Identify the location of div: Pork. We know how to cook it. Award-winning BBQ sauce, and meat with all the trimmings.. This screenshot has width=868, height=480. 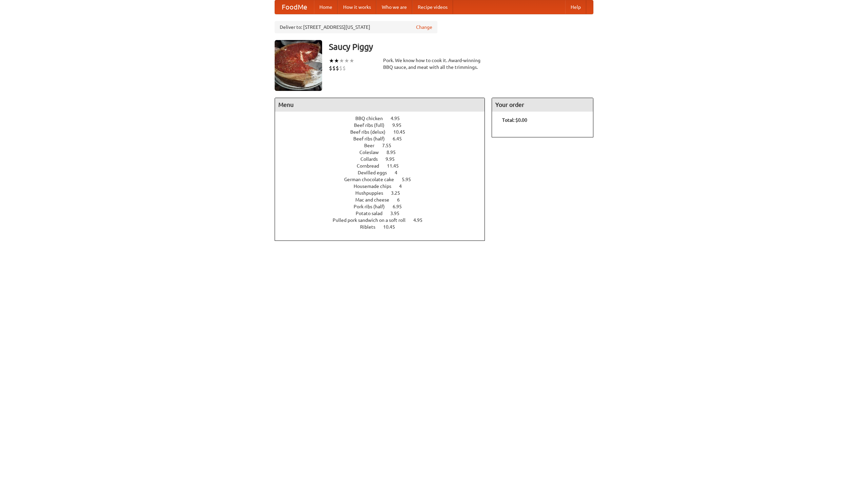
(434, 64).